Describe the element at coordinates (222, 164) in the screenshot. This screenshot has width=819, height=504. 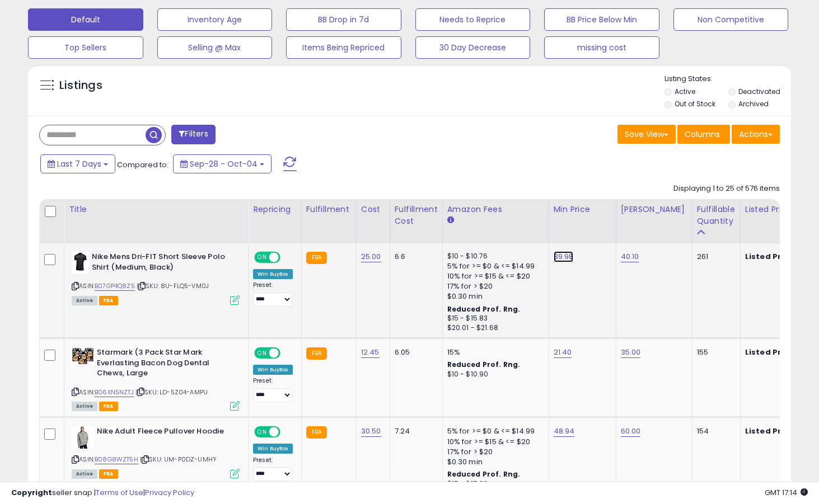
I see `button: Sep-28 - Oct-04` at that location.